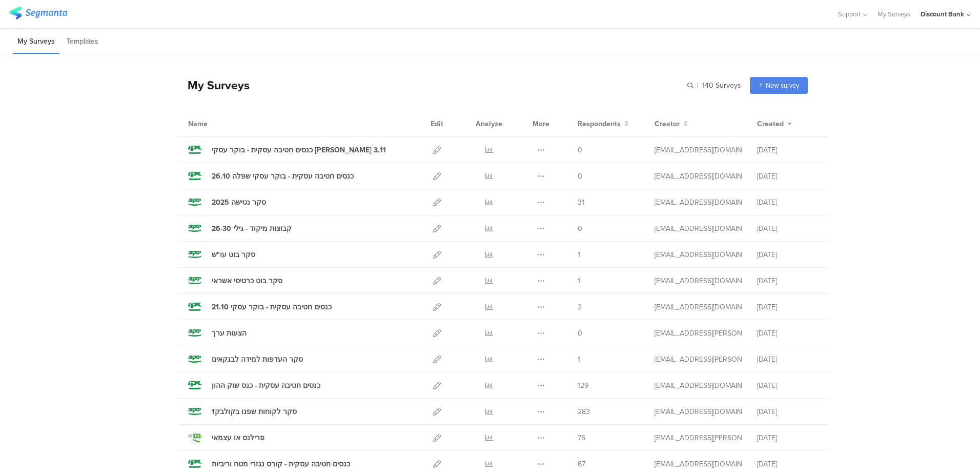  What do you see at coordinates (229, 333) in the screenshot?
I see `div: הצעות ערך` at bounding box center [229, 333].